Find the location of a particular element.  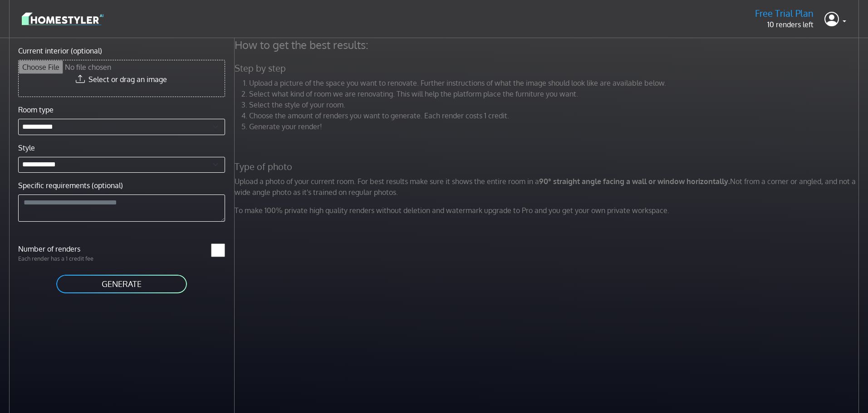

p: 10 renders left is located at coordinates (784, 25).